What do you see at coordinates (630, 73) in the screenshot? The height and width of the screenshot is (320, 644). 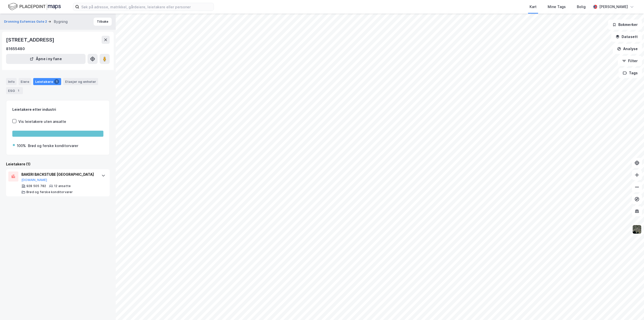 I see `button: Tags` at bounding box center [630, 73].